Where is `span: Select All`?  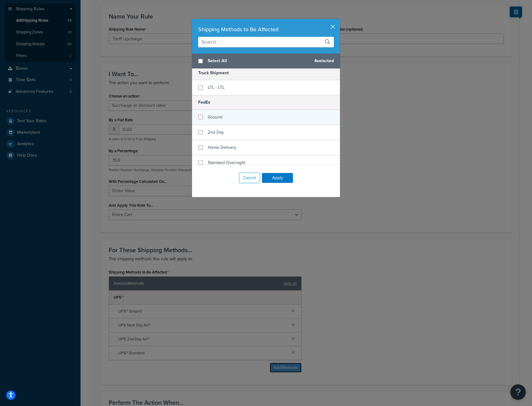 span: Select All is located at coordinates (259, 61).